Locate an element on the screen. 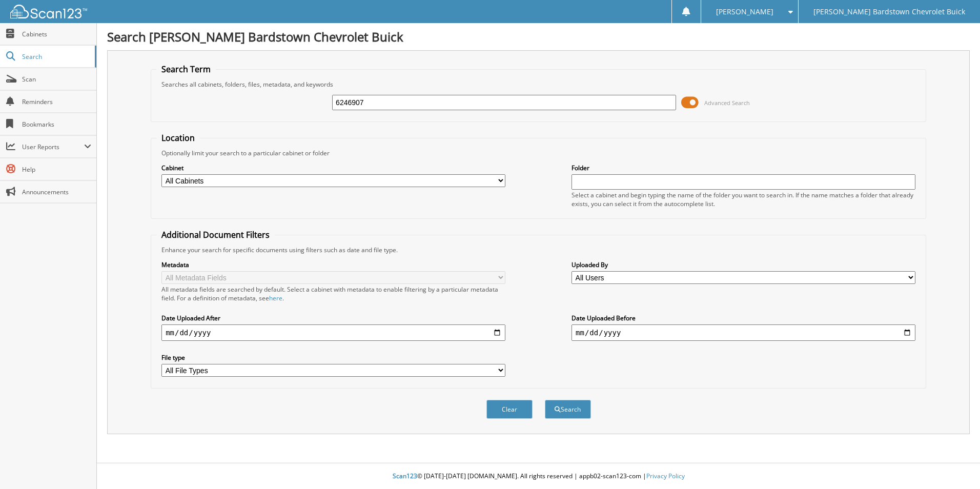 The image size is (980, 489). legend: Search Term is located at coordinates (186, 69).